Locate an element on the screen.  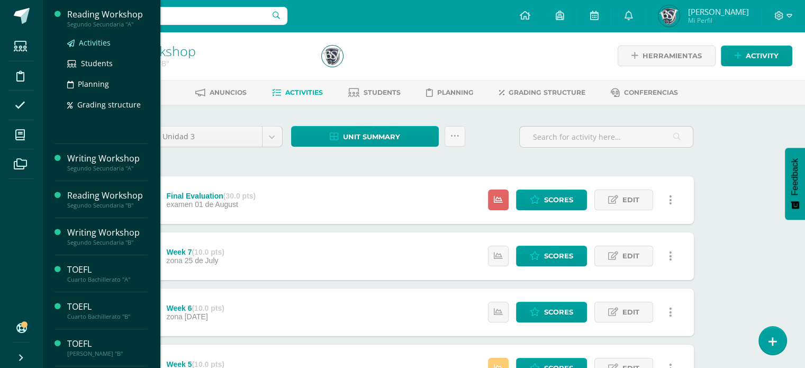
a: TOEFLCuarto Bachillerato "A" is located at coordinates (107, 273).